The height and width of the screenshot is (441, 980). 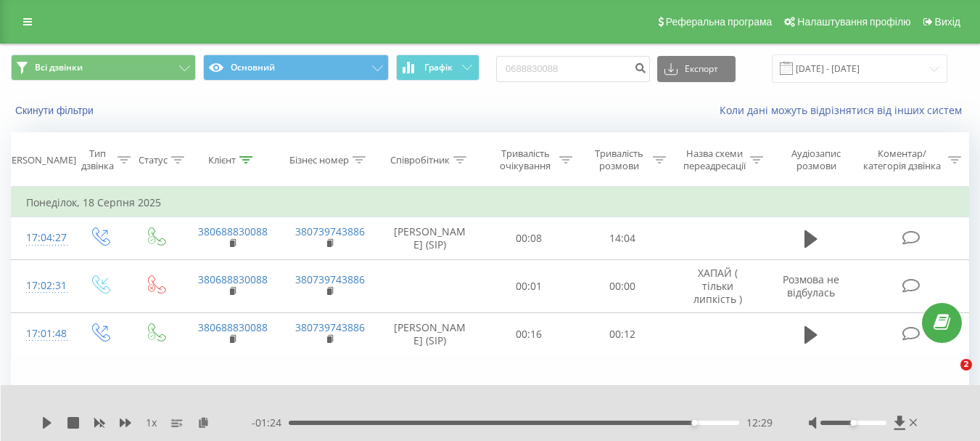 What do you see at coordinates (59, 68) in the screenshot?
I see `span: Всі дзвінки` at bounding box center [59, 68].